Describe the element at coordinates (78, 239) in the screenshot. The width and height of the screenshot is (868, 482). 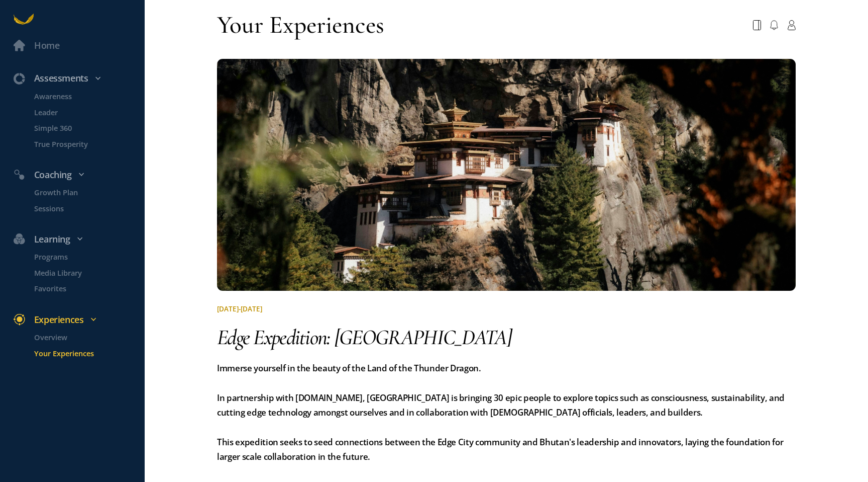
I see `div: Learning` at that location.